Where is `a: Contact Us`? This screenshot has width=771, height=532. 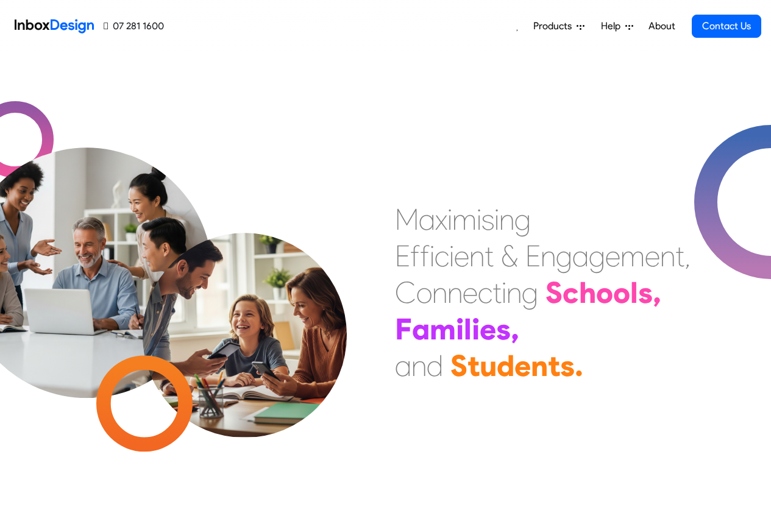 a: Contact Us is located at coordinates (727, 26).